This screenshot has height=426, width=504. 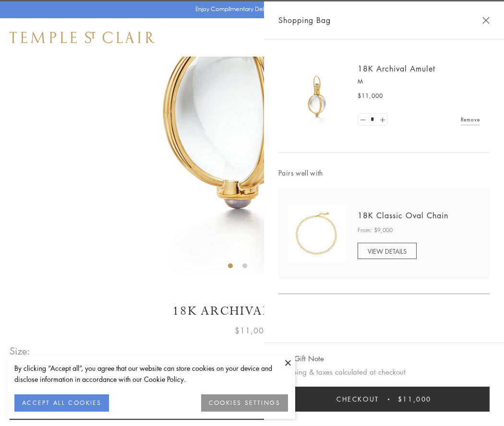 What do you see at coordinates (374, 230) in the screenshot?
I see `span: From: $9,000` at bounding box center [374, 230].